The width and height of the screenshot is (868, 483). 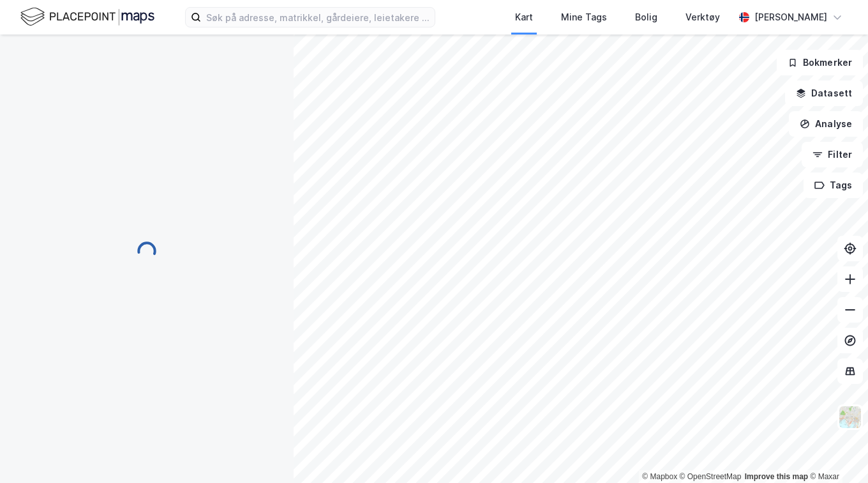 I want to click on button: Bokmerker, so click(x=819, y=63).